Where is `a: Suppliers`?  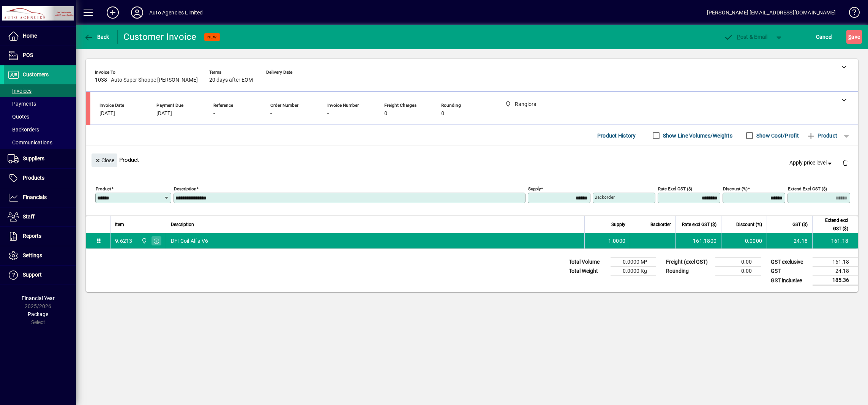 a: Suppliers is located at coordinates (40, 159).